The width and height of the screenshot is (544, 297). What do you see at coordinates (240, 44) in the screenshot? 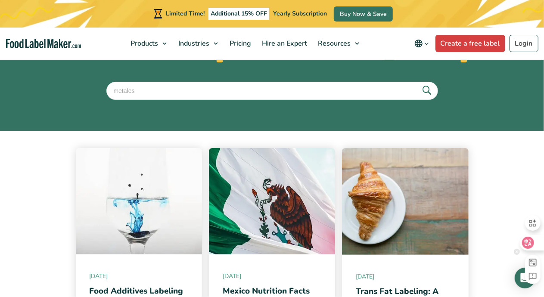
I see `span: Pricing` at bounding box center [240, 44].